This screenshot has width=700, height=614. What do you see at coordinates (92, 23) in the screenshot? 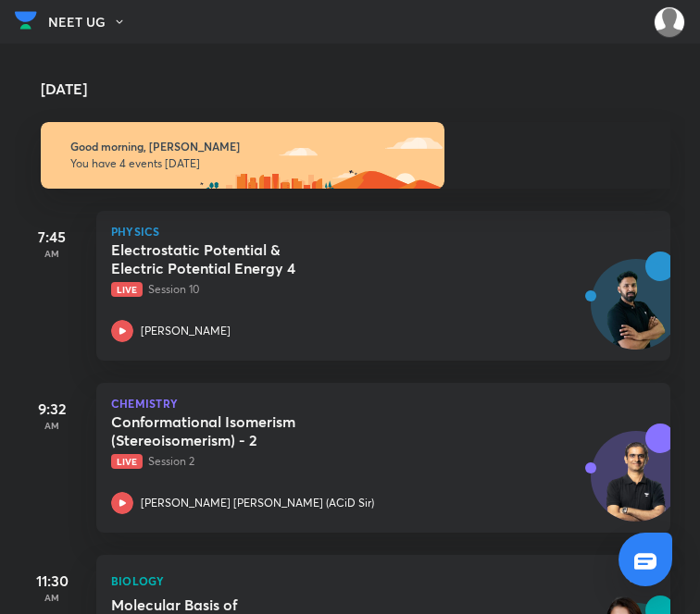
I see `button: NEET UG` at bounding box center [92, 23].